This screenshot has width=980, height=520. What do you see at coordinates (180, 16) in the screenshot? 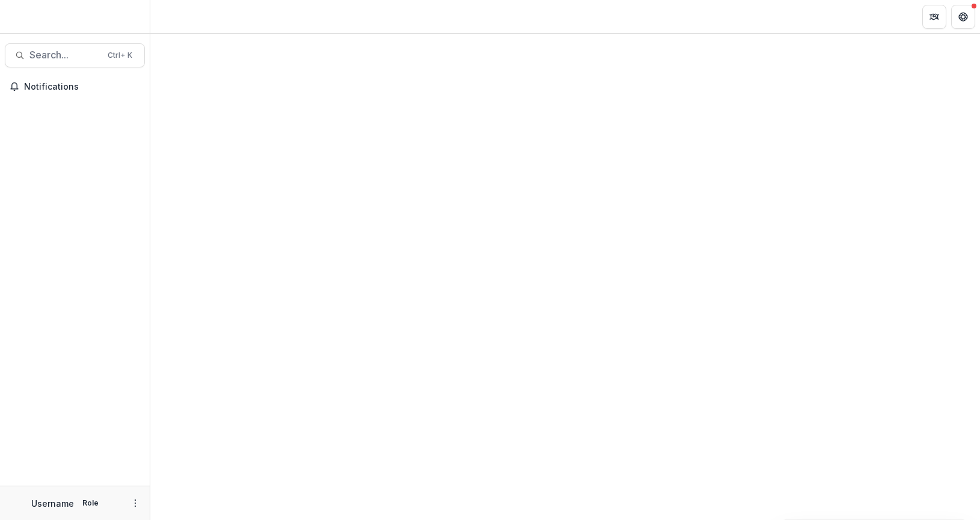
I see `nav: breadcrumb` at bounding box center [180, 16].